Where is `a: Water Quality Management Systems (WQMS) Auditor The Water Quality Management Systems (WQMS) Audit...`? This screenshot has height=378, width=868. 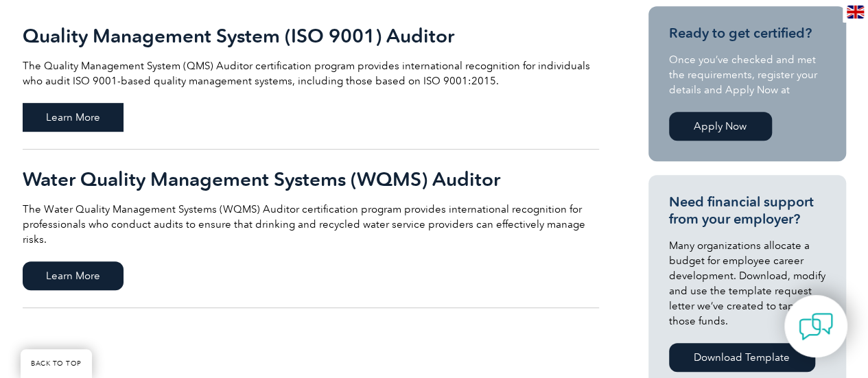
a: Water Quality Management Systems (WQMS) Auditor The Water Quality Management Systems (WQMS) Audit... is located at coordinates (310, 228).